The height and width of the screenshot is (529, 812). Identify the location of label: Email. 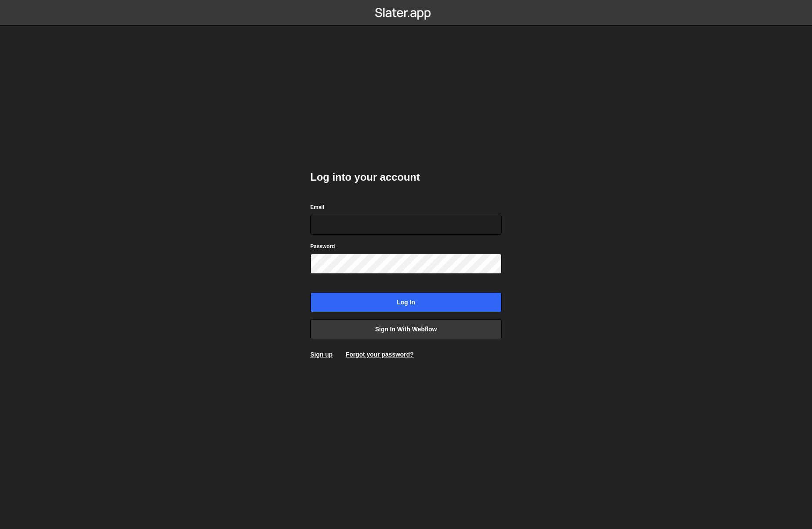
(317, 207).